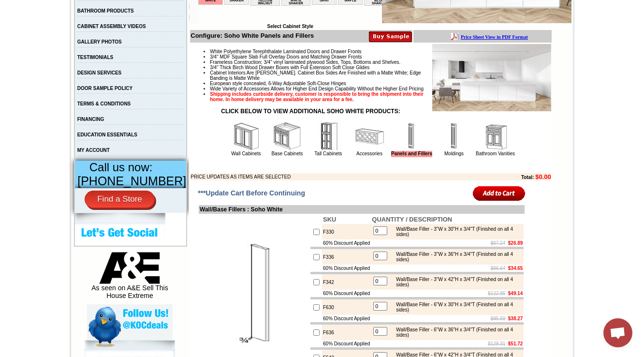 This screenshot has width=644, height=357. What do you see at coordinates (499, 193) in the screenshot?
I see `input: Add to Cart` at bounding box center [499, 193].